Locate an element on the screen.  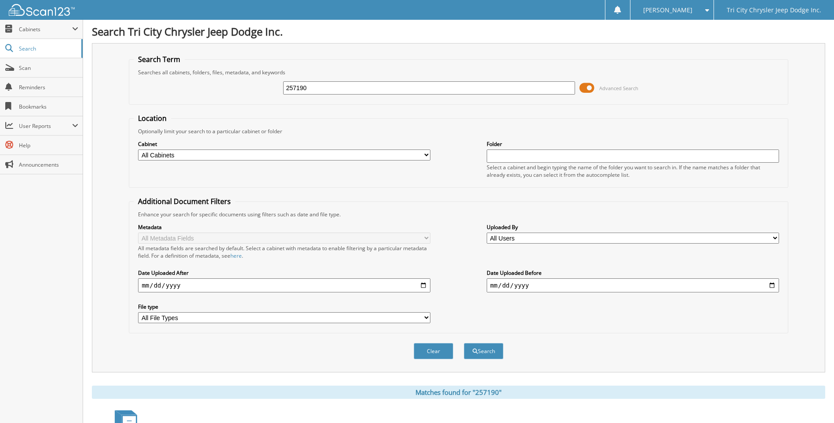
span: Bookmarks is located at coordinates (48, 106).